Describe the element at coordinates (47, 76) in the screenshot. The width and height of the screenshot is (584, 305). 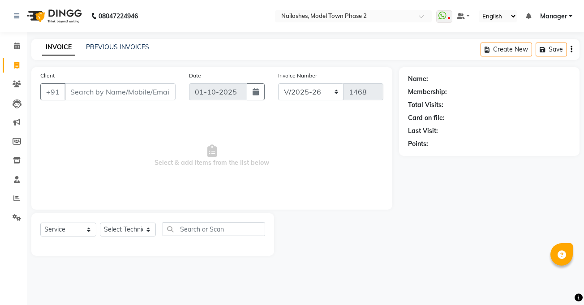
I see `label: Client` at that location.